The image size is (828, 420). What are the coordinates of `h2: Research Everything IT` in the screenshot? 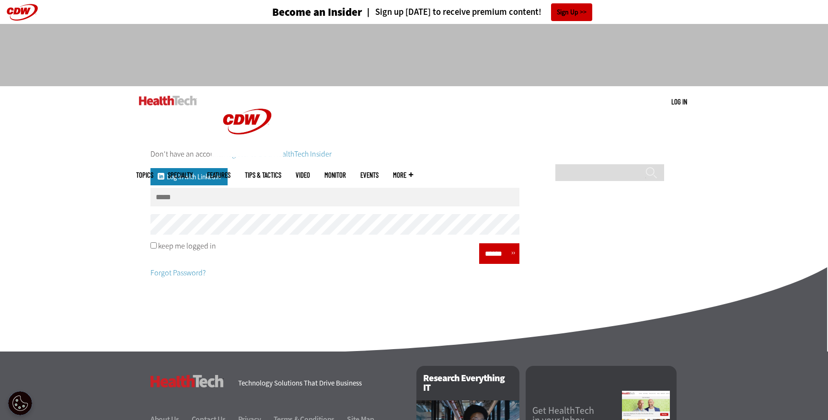 It's located at (467, 383).